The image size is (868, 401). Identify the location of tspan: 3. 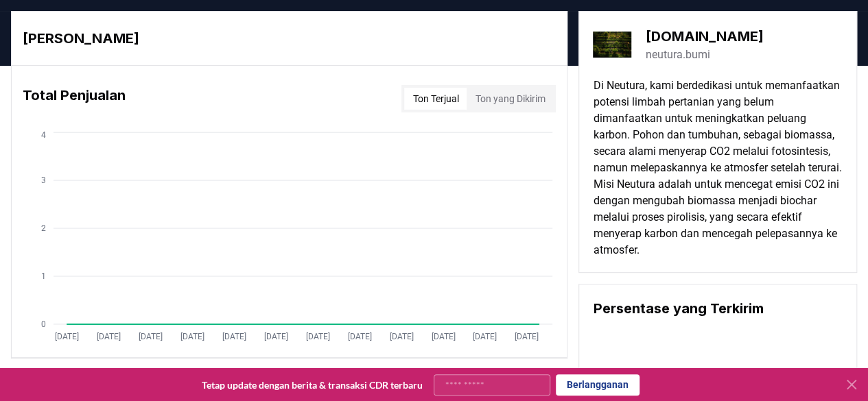
(43, 180).